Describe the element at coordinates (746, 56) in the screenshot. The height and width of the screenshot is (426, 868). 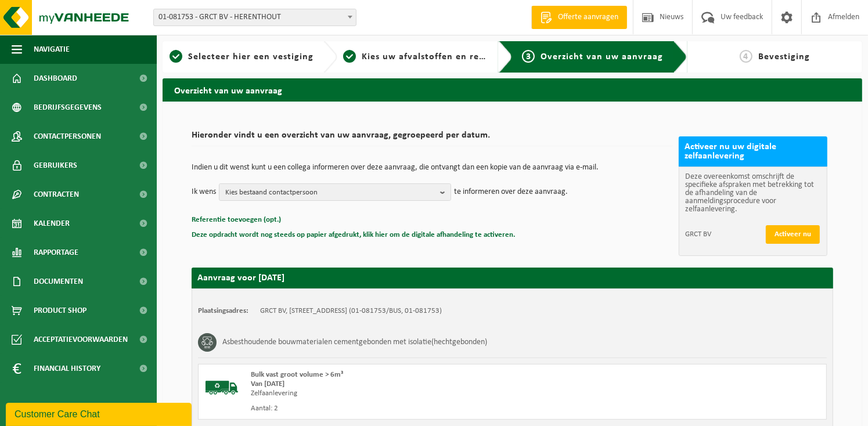
I see `span: 4` at that location.